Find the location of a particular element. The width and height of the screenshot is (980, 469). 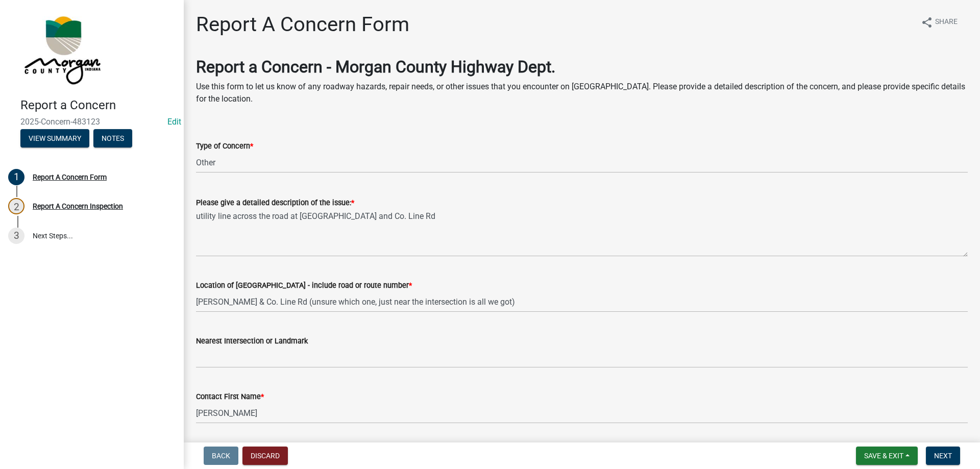

wm-modal-confirm: Summary is located at coordinates (54, 138).